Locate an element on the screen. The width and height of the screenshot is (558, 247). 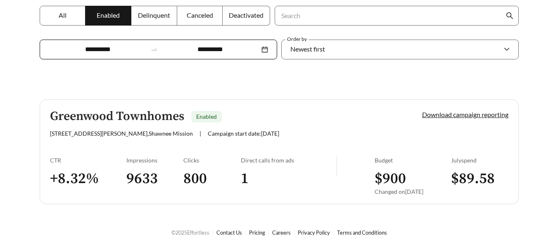
h5: Greenwood Townhomes is located at coordinates (117, 116).